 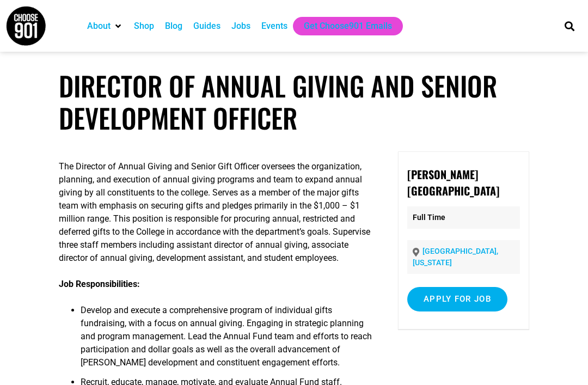 What do you see at coordinates (241, 26) in the screenshot?
I see `div: Jobs` at bounding box center [241, 26].